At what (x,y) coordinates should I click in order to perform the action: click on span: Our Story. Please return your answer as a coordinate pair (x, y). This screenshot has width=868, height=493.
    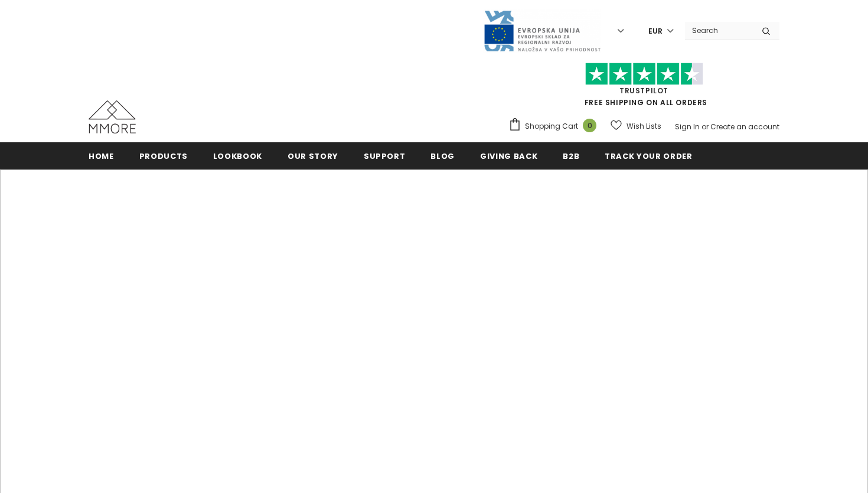
    Looking at the image, I should click on (313, 156).